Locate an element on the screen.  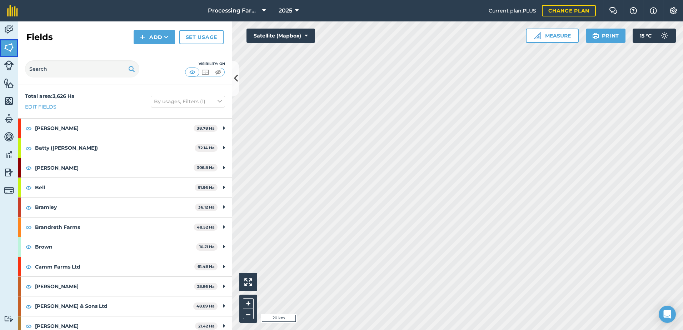
span: Processing Farms is located at coordinates (234, 11).